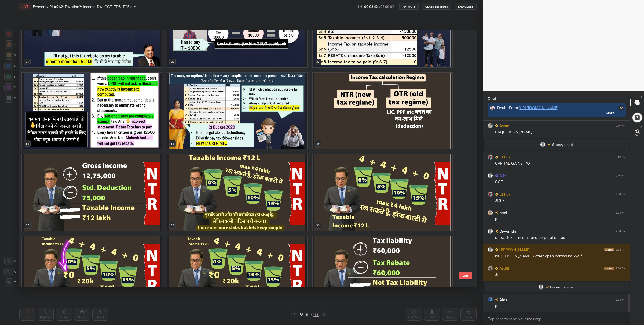 The height and width of the screenshot is (325, 644). Describe the element at coordinates (502, 300) in the screenshot. I see `h6: Alok` at that location.